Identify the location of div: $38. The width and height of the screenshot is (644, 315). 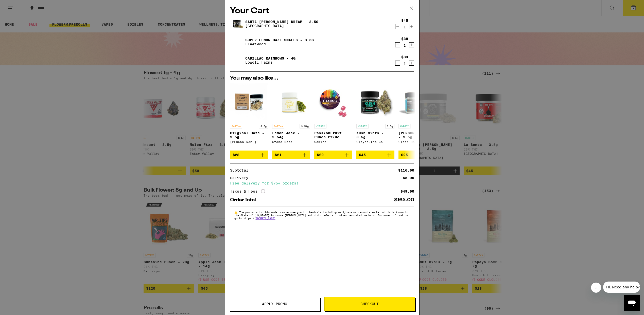
(405, 39).